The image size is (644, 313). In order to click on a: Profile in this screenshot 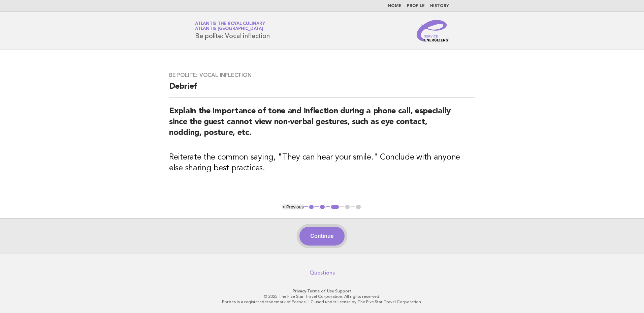, I will do `click(416, 6)`.